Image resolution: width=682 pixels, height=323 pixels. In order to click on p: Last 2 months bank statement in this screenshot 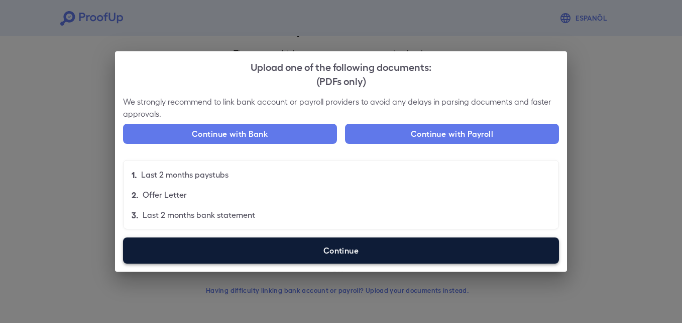, I will do `click(199, 215)`.